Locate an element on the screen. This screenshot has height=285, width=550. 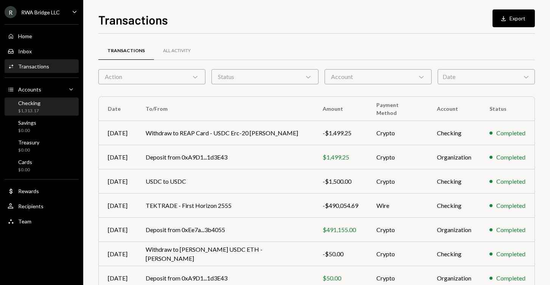
div: -$490,054.69 is located at coordinates (340, 206).